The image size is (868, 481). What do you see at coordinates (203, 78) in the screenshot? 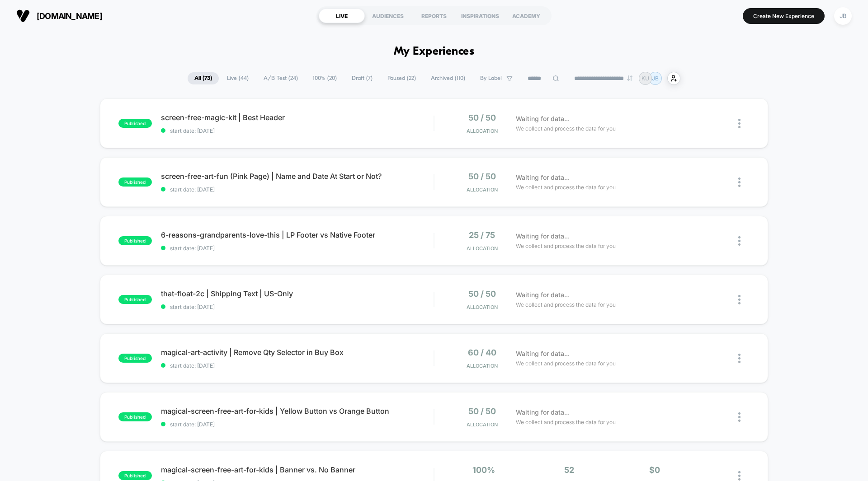
I see `span: All ( 73 )` at bounding box center [203, 78].